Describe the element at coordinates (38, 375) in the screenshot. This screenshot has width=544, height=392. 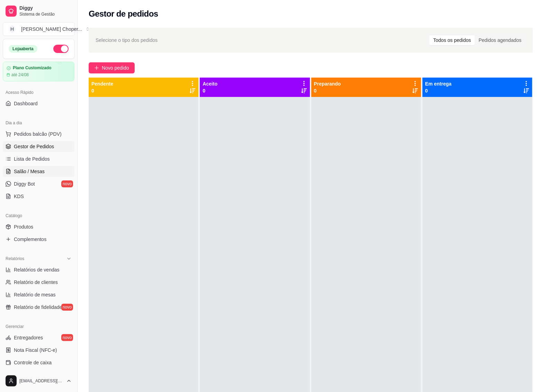
I see `a: Controle de fiado` at that location.